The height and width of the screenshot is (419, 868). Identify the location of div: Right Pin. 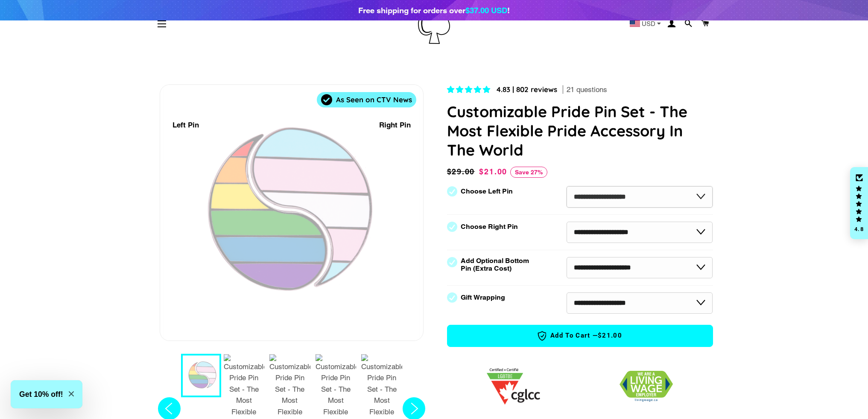
(395, 125).